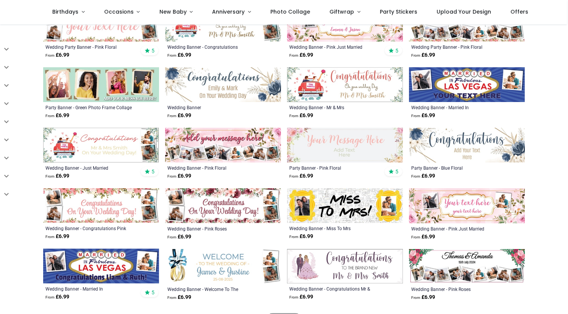 The height and width of the screenshot is (314, 568). What do you see at coordinates (173, 12) in the screenshot?
I see `span: New Baby` at bounding box center [173, 12].